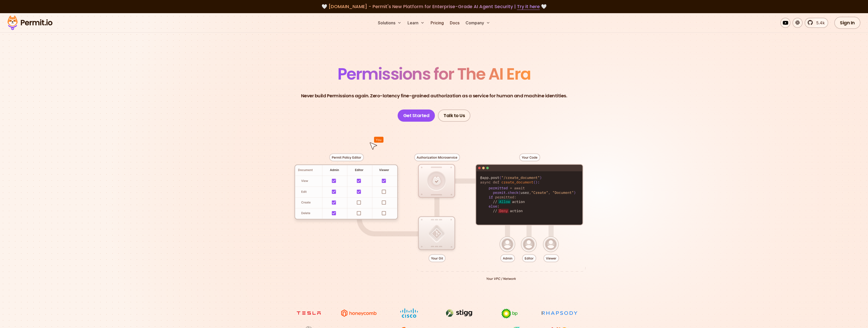 This screenshot has width=868, height=328. Describe the element at coordinates (416, 23) in the screenshot. I see `button: Learn` at that location.